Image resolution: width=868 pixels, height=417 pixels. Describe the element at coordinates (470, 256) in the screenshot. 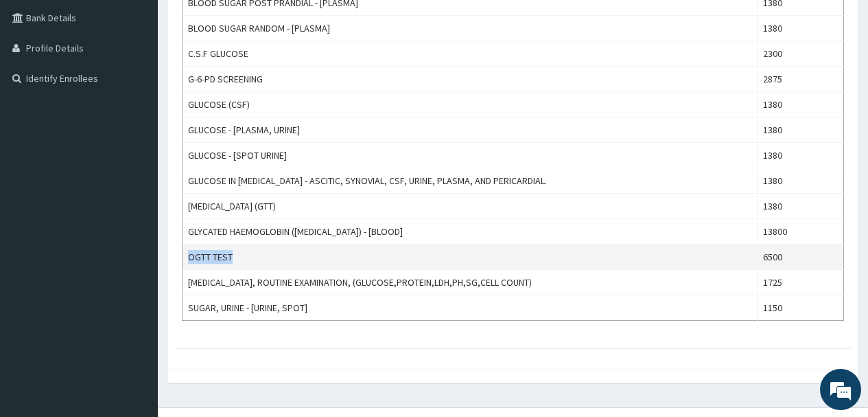

I see `td: OGTT TEST` at that location.